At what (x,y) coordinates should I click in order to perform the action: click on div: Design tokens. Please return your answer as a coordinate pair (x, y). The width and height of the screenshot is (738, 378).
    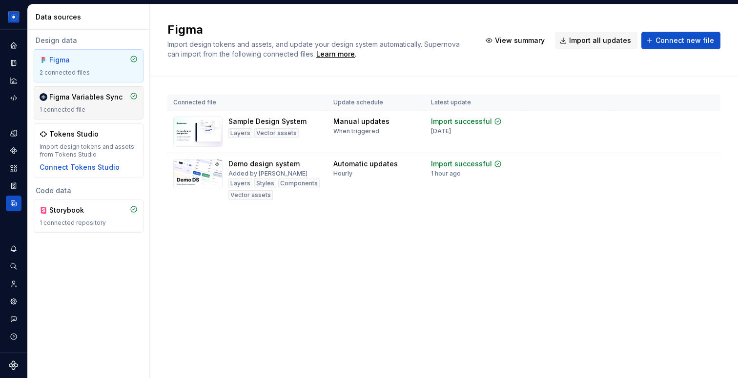
    Looking at the image, I should click on (14, 133).